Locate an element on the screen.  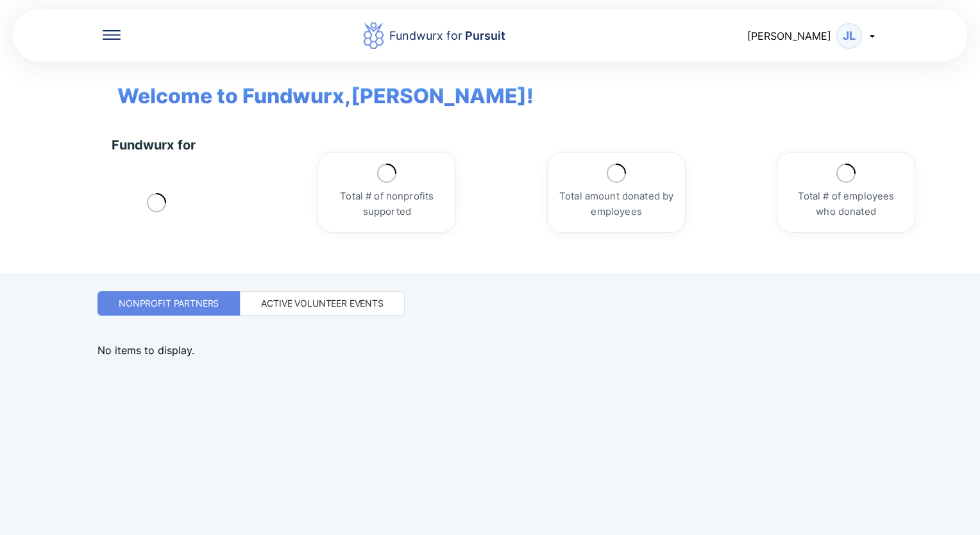
div: Total # of employees who donated is located at coordinates (846, 204).